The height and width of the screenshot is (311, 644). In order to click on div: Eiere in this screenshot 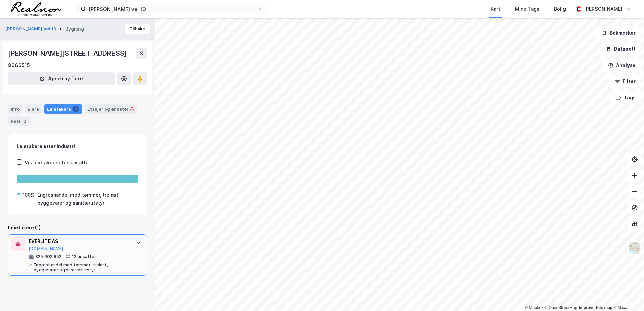, I will do `click(34, 109)`.